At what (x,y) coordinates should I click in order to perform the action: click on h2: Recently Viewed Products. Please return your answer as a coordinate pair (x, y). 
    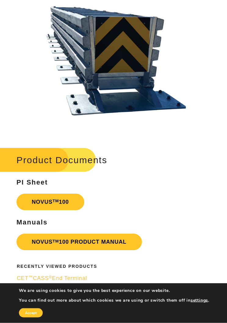
    Looking at the image, I should click on (120, 267).